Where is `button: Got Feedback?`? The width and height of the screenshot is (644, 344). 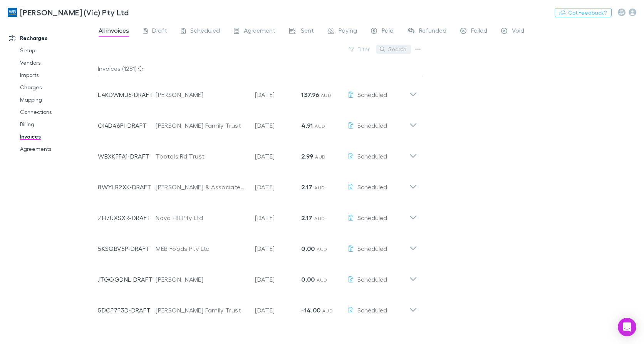 button: Got Feedback? is located at coordinates (583, 13).